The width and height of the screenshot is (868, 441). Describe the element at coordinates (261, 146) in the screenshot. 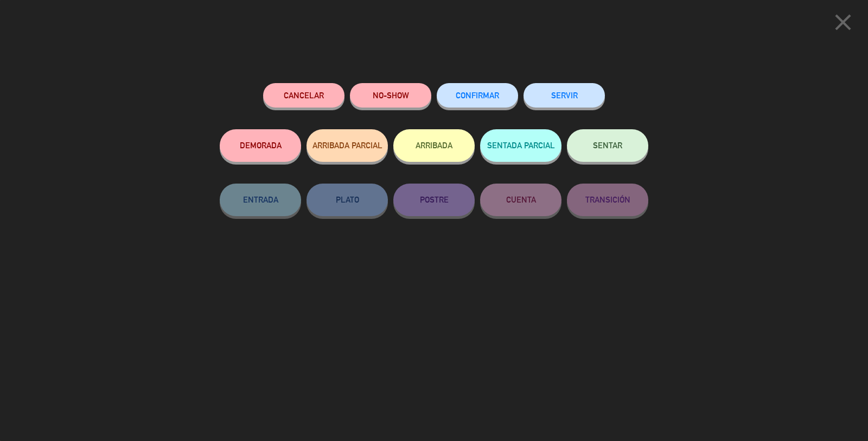

I see `button: DEMORADA` at that location.